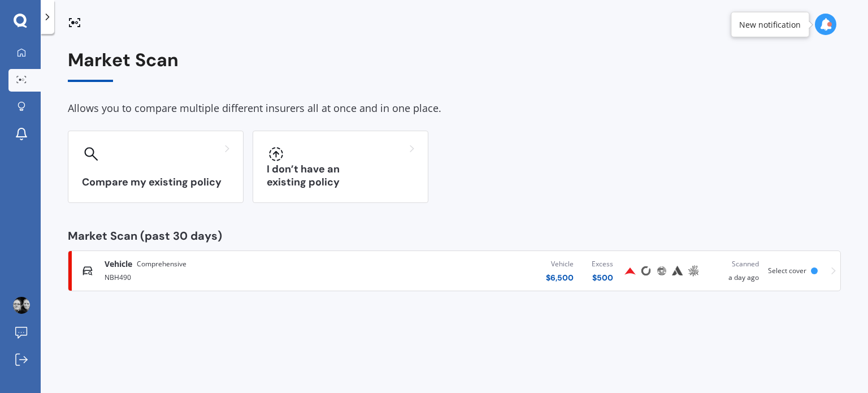  I want to click on h3: I don’t have an existing policy, so click(340, 176).